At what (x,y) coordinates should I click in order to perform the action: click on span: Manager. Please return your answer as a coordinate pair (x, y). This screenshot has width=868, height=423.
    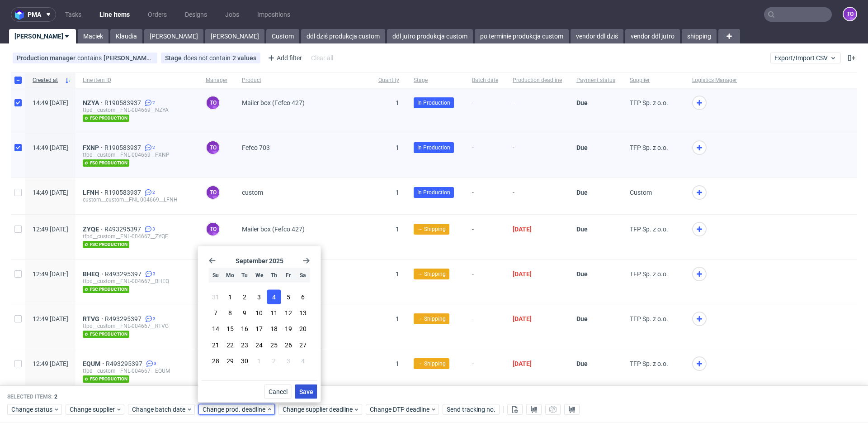
    Looking at the image, I should click on (216, 80).